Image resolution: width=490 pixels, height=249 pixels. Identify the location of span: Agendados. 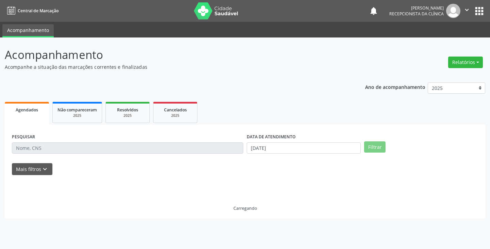
(27, 110).